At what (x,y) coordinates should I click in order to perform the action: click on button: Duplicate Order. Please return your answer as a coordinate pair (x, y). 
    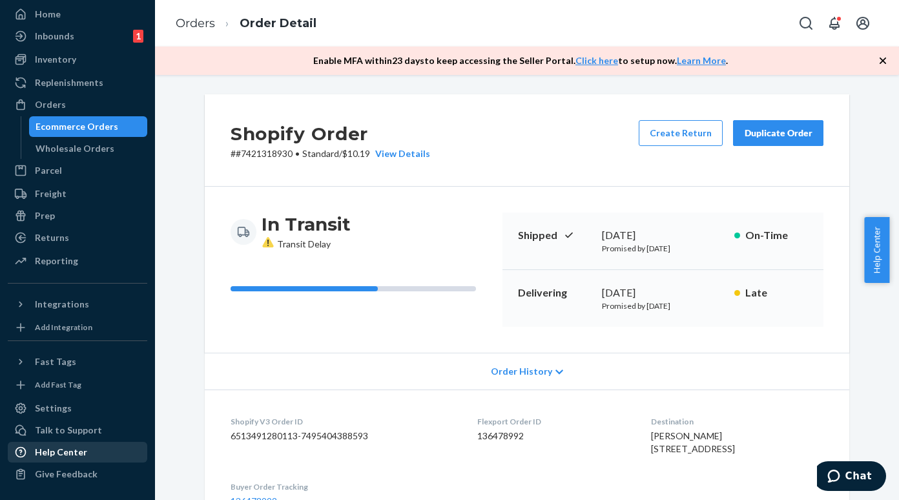
    Looking at the image, I should click on (779, 133).